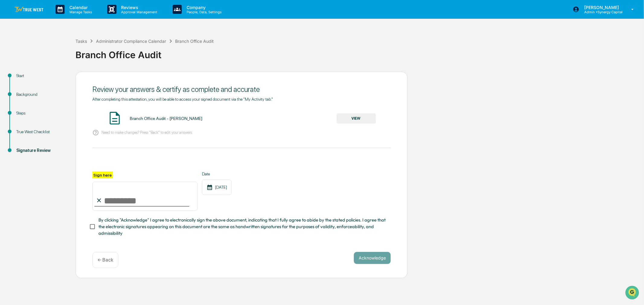 Image resolution: width=644 pixels, height=305 pixels. I want to click on div: Past conversations, so click(23, 70).